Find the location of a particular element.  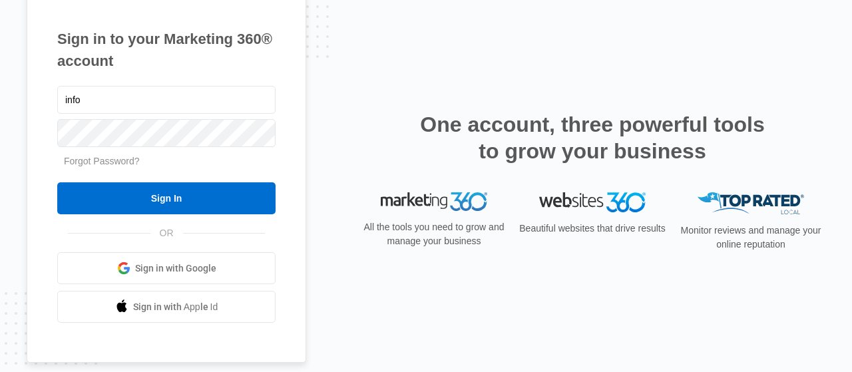

span: Sign in with Google is located at coordinates (176, 268).